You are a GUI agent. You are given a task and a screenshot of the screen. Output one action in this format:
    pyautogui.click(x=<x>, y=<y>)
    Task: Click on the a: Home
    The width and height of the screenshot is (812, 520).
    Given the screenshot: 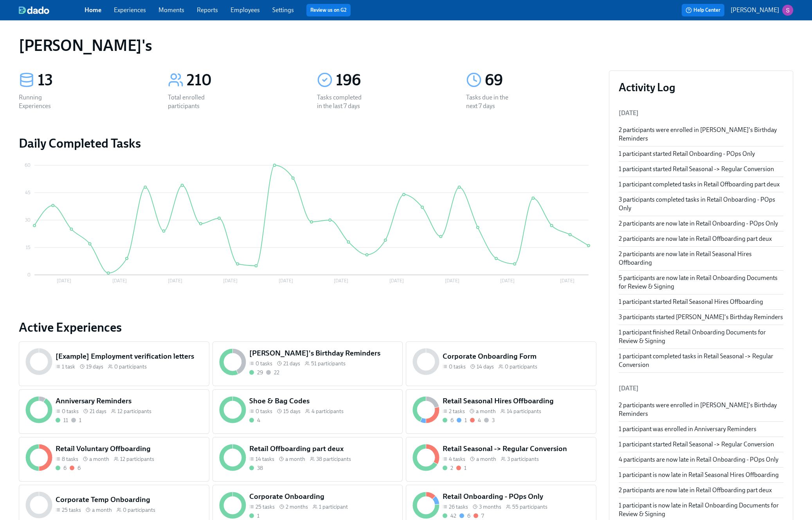 What is the action you would take?
    pyautogui.click(x=93, y=10)
    